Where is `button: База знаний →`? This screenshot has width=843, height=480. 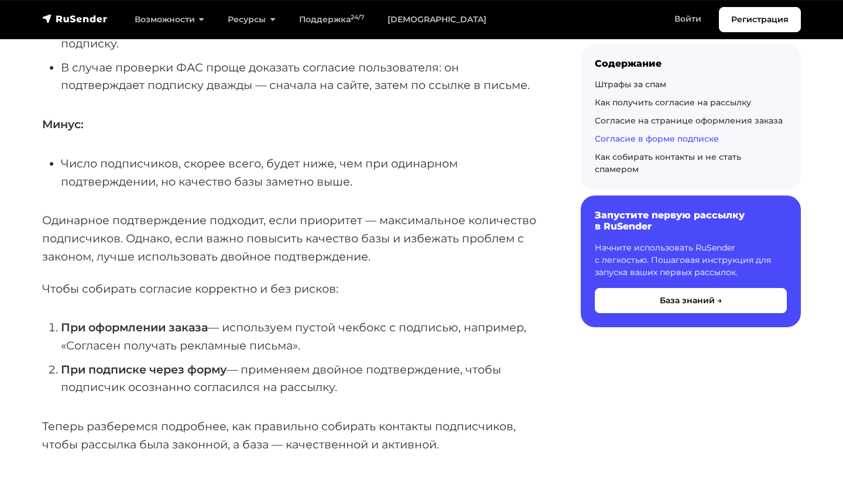
button: База знаний → is located at coordinates (691, 300).